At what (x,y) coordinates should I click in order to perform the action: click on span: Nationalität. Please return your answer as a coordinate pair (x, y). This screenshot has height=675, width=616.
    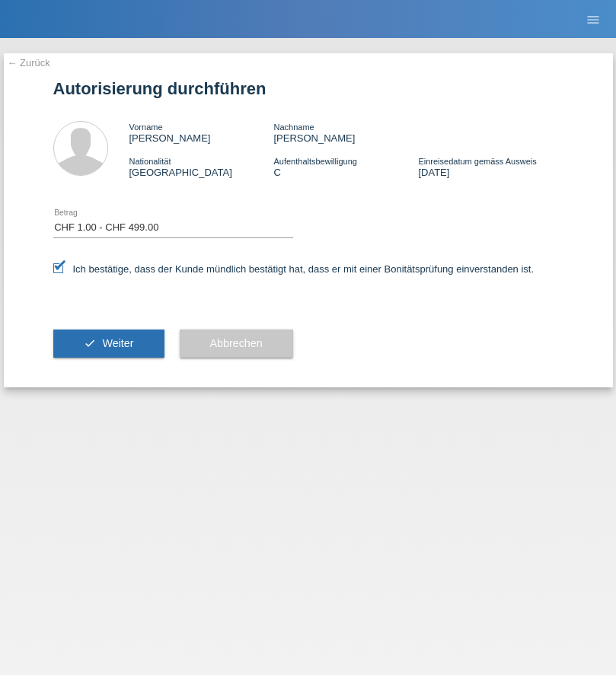
    Looking at the image, I should click on (150, 161).